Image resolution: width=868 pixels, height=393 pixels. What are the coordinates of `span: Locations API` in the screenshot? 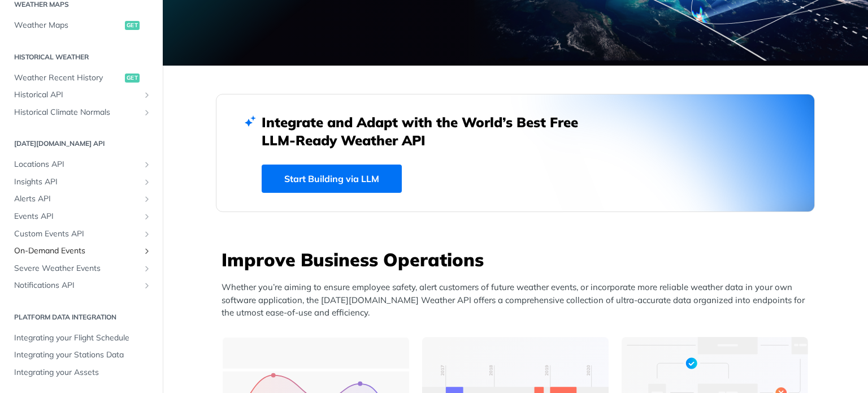 It's located at (77, 165).